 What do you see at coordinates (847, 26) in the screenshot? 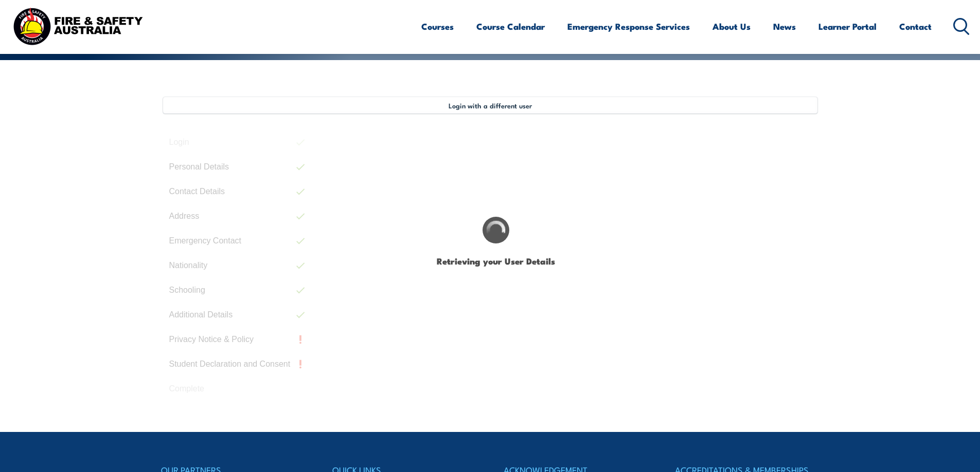
I see `a: Learner Portal` at bounding box center [847, 26].